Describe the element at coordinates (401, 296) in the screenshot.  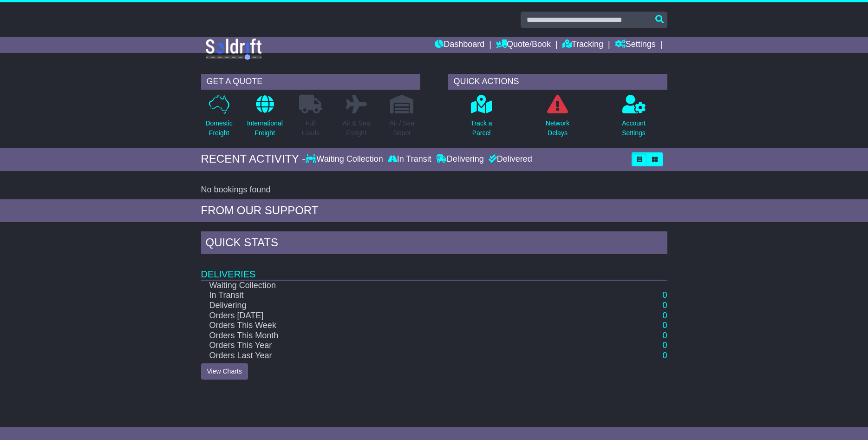
I see `td: In Transit` at that location.